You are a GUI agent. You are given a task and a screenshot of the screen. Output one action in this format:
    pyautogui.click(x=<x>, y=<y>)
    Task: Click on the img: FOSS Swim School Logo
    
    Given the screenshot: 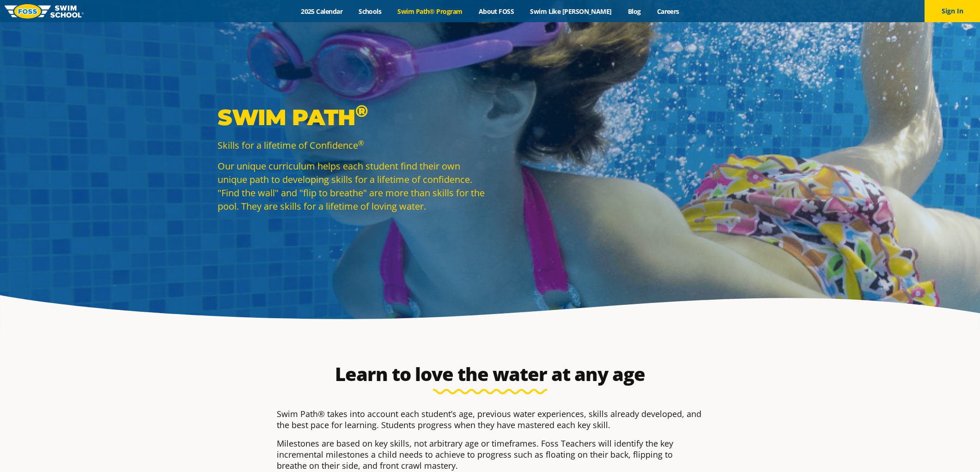 What is the action you would take?
    pyautogui.click(x=44, y=11)
    